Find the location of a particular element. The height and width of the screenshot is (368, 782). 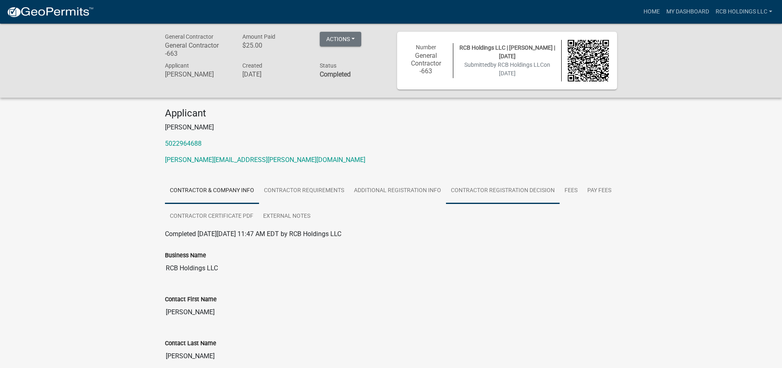

button: Actions is located at coordinates (341, 39).